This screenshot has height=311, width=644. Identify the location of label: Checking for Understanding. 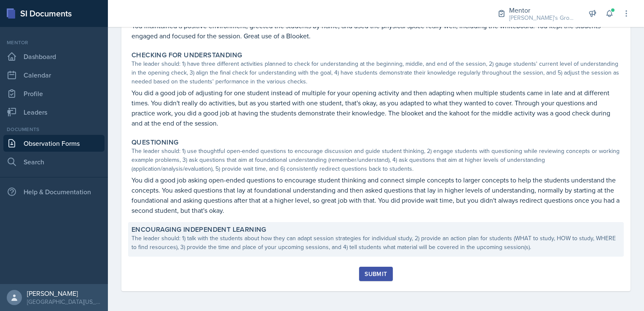
(187, 55).